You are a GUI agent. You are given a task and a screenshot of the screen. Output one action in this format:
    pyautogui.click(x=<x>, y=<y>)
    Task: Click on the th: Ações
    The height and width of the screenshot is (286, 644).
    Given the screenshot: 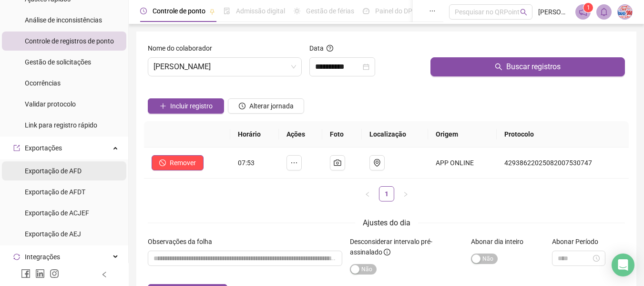 What is the action you would take?
    pyautogui.click(x=300, y=134)
    